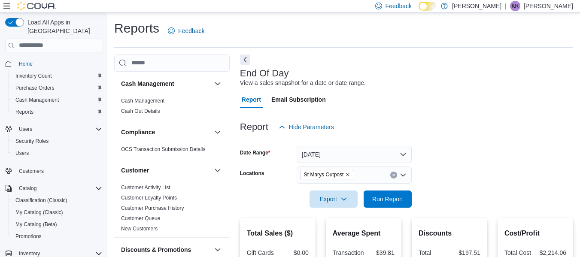 This screenshot has height=257, width=580. Describe the element at coordinates (57, 201) in the screenshot. I see `button: Classification (Classic)` at that location.